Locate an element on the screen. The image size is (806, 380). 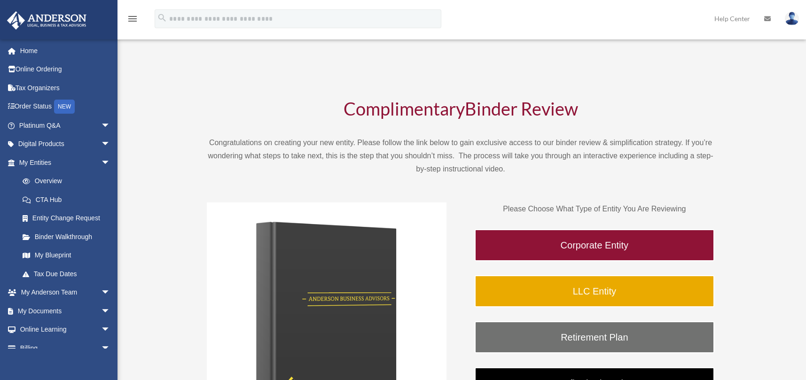
a: Retirement Plan is located at coordinates (595, 338).